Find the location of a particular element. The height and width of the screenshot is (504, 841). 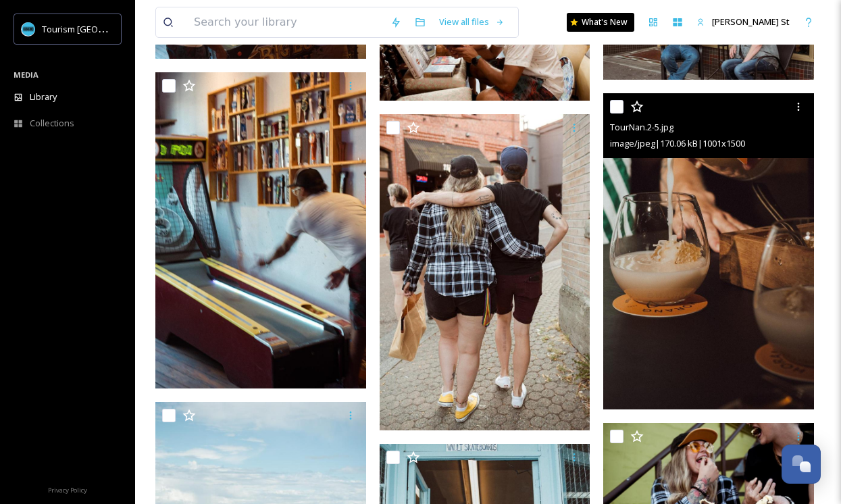

input: Search your library is located at coordinates (285, 22).